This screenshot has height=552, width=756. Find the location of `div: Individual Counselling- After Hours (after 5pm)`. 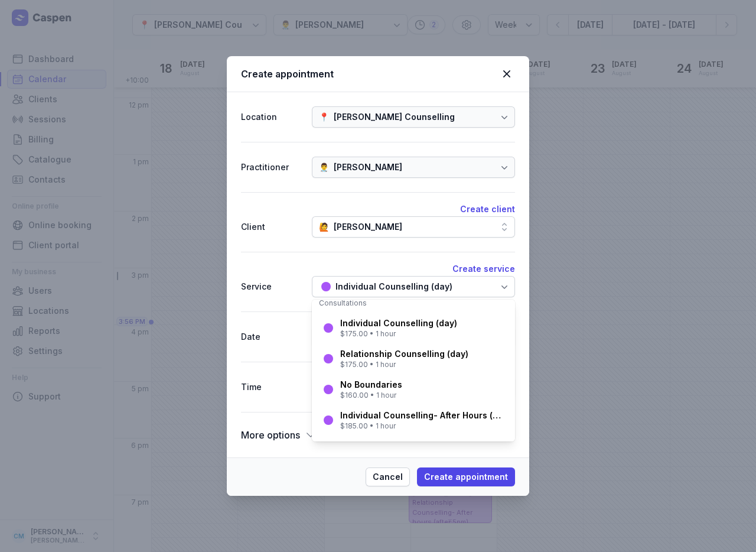

div: Individual Counselling- After Hours (after 5pm) is located at coordinates (423, 415).